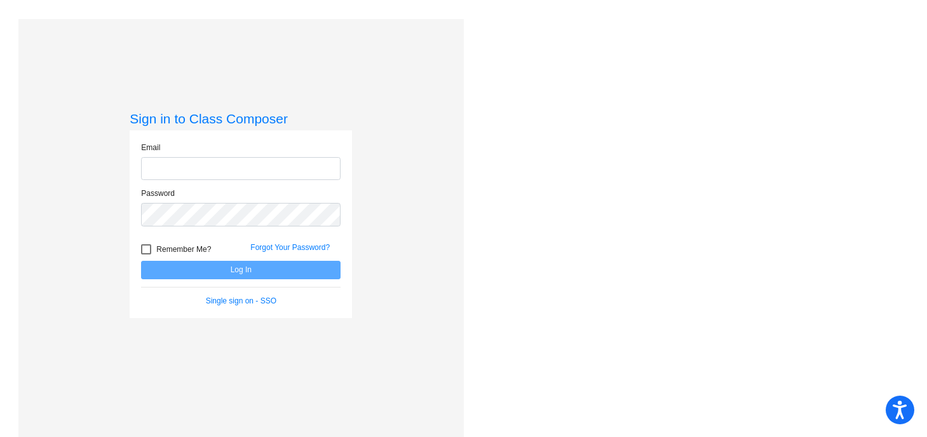  What do you see at coordinates (151, 147) in the screenshot?
I see `label: Email` at bounding box center [151, 147].